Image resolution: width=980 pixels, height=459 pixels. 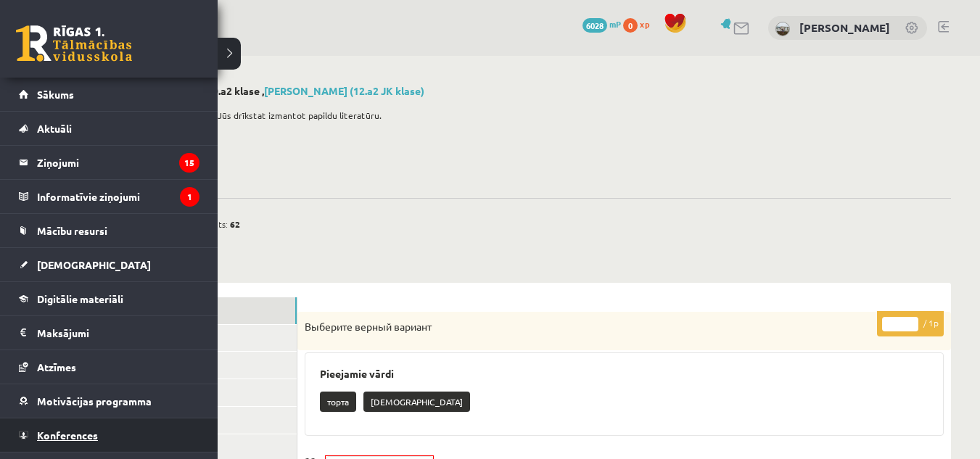 I want to click on i: 15, so click(x=189, y=163).